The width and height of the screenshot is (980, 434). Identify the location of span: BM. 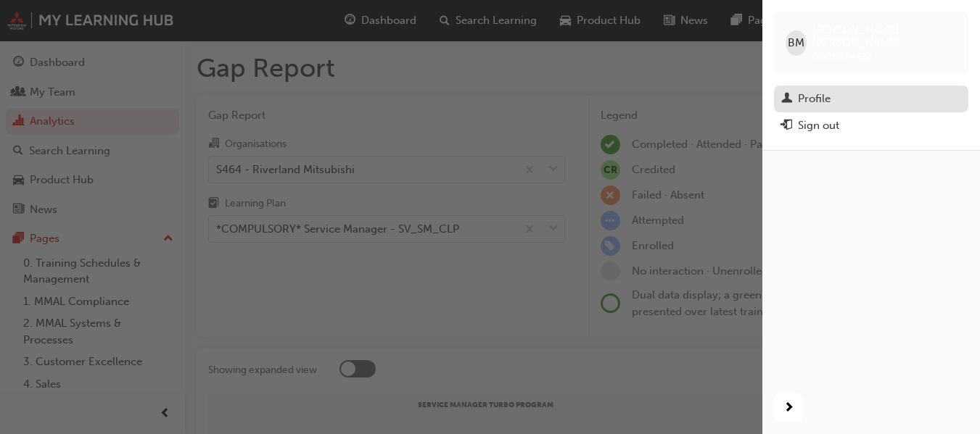
(796, 43).